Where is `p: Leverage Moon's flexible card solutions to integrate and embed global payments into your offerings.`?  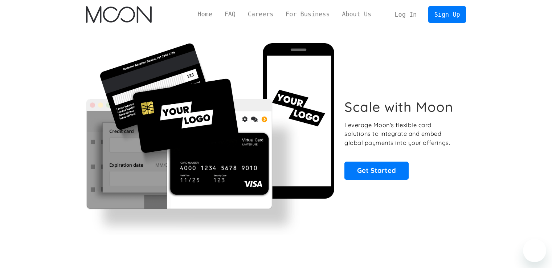
p: Leverage Moon's flexible card solutions to integrate and embed global payments into your offerings. is located at coordinates (401, 134).